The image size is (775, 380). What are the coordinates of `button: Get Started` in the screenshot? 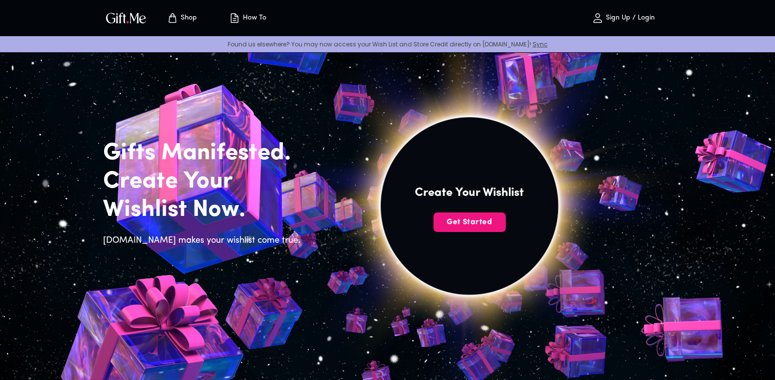 It's located at (470, 222).